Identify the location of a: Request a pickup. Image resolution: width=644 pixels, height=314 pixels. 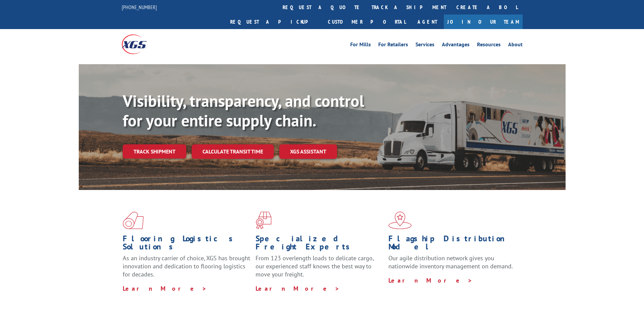
(274, 22).